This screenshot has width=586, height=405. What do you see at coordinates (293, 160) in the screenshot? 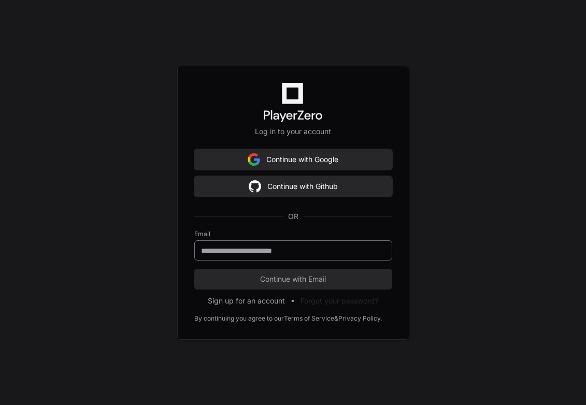
I see `button: Continue with Google` at bounding box center [293, 160].